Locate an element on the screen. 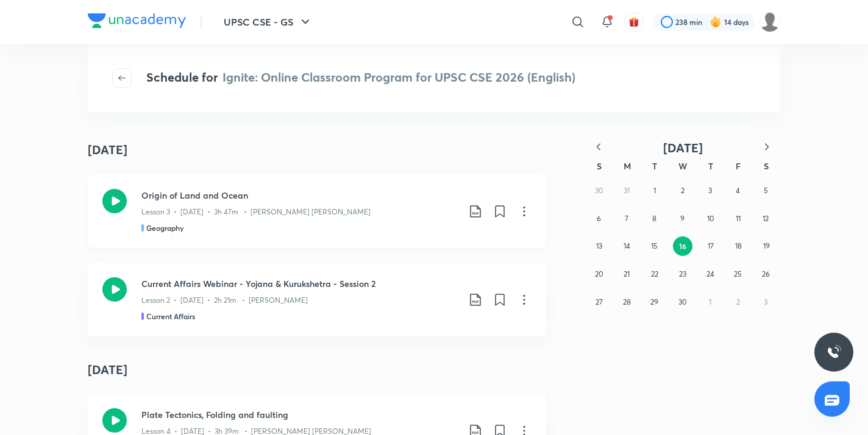  button: April 16, 2025 is located at coordinates (683, 246).